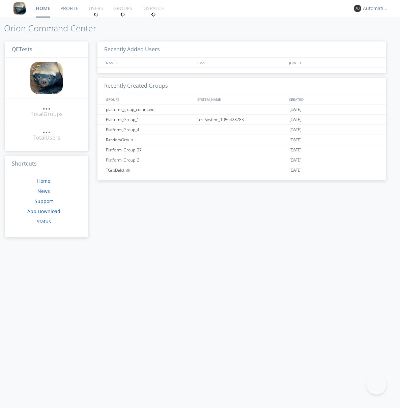 The width and height of the screenshot is (400, 408). What do you see at coordinates (241, 62) in the screenshot?
I see `div: EMAIL` at bounding box center [241, 62].